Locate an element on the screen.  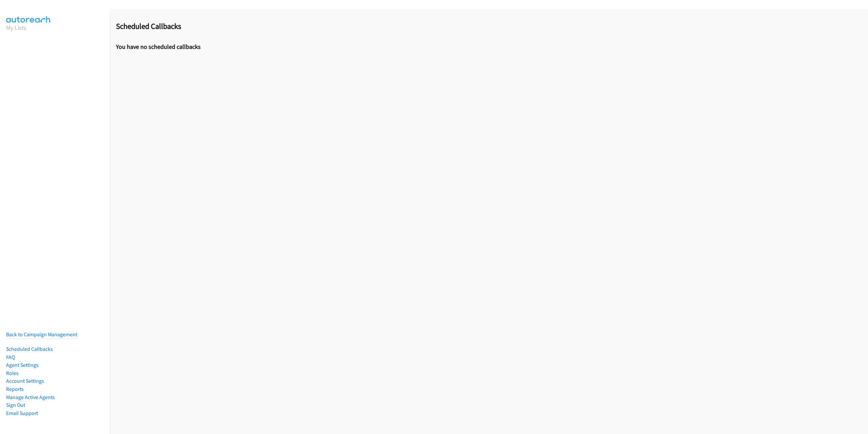
a: Sign Out is located at coordinates (16, 405).